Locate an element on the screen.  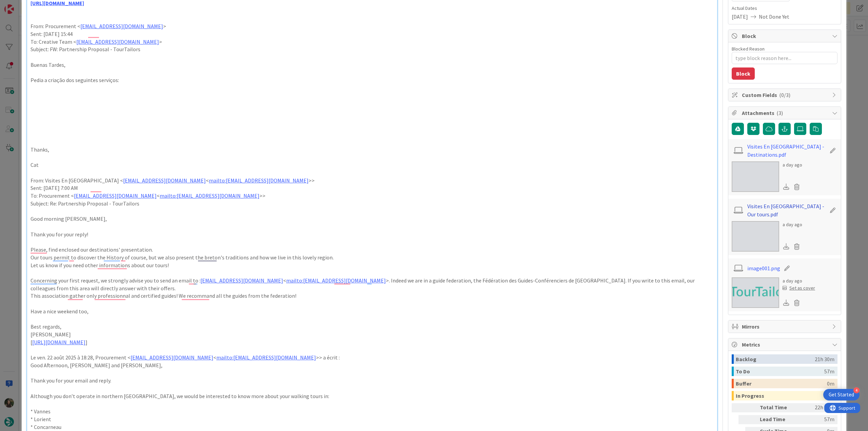
div: 22h 27m is located at coordinates (817, 408).